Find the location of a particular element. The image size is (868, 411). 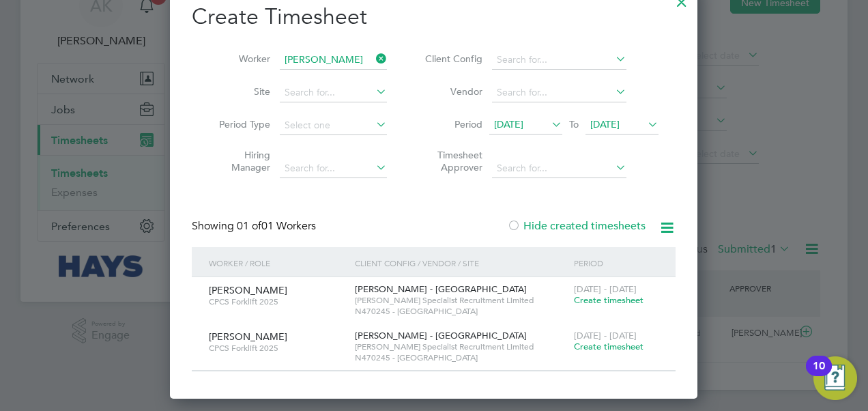

div: Client Config / Vendor / Site is located at coordinates (461, 263).